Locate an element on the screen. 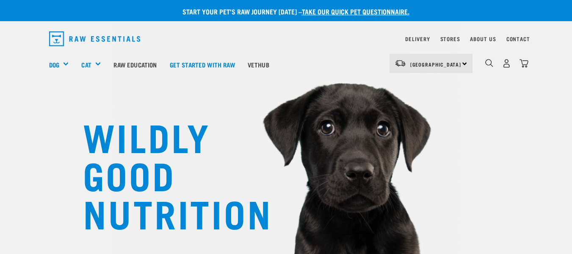  nav: dropdown navigation is located at coordinates (286, 39).